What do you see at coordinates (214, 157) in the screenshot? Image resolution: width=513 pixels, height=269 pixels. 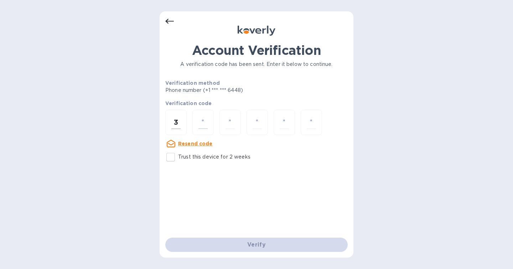 I see `p: Trust this device for 2 weeks` at bounding box center [214, 157].